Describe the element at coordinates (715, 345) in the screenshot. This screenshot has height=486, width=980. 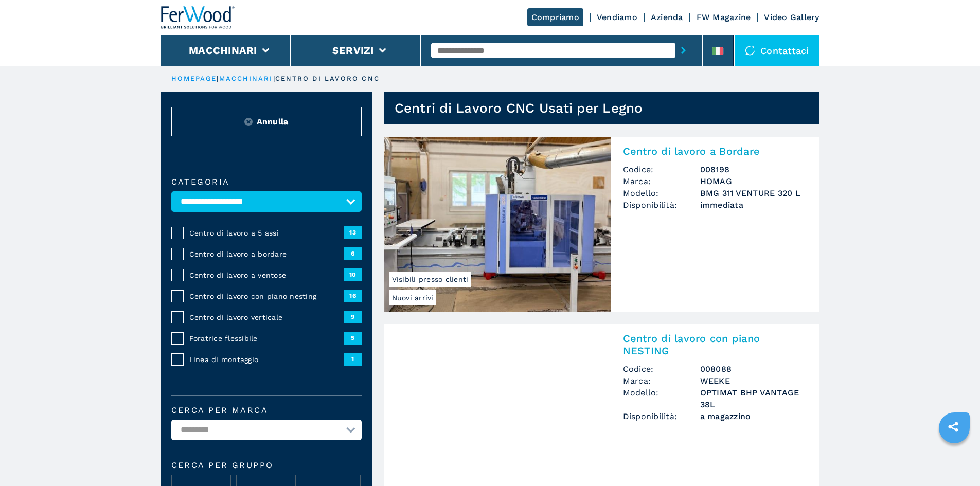
I see `h2: Centro di lavoro con piano NESTING` at that location.